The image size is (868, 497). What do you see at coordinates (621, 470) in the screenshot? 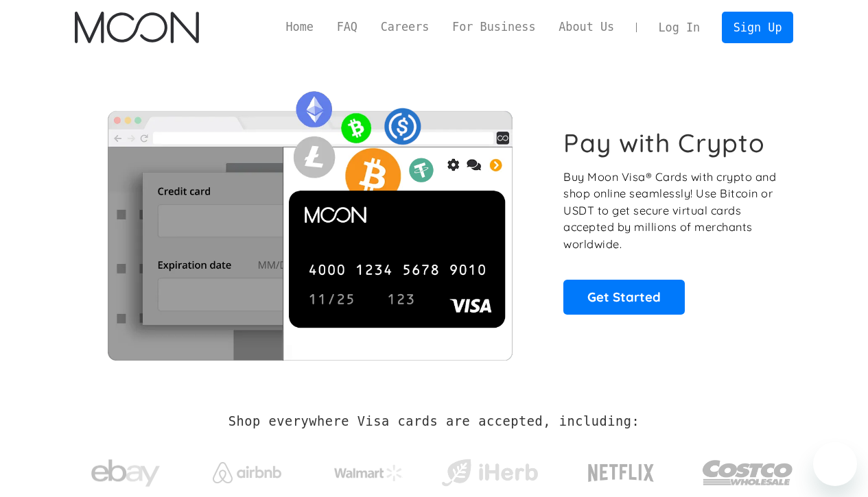
I see `a: Netflix` at bounding box center [621, 470].